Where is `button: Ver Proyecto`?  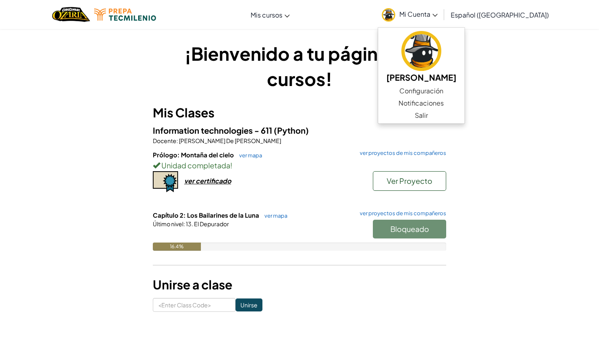
button: Ver Proyecto is located at coordinates (410, 181).